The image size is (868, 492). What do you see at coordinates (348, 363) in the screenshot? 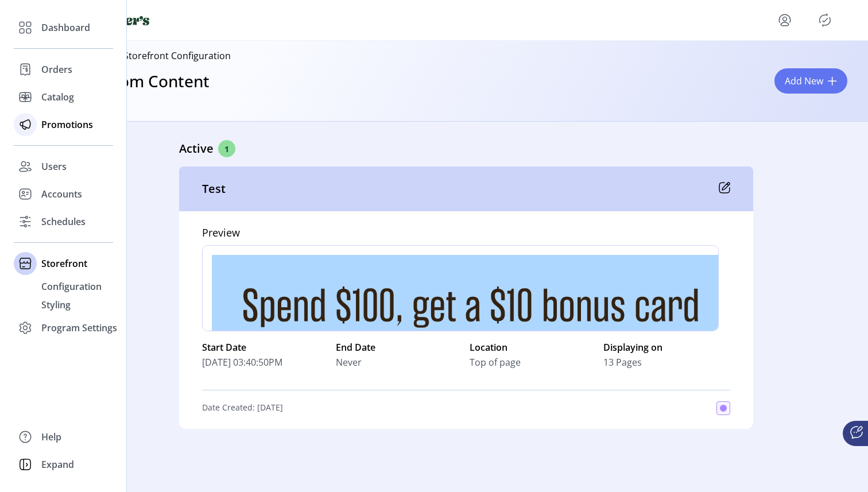
I see `span: Never` at bounding box center [348, 363].